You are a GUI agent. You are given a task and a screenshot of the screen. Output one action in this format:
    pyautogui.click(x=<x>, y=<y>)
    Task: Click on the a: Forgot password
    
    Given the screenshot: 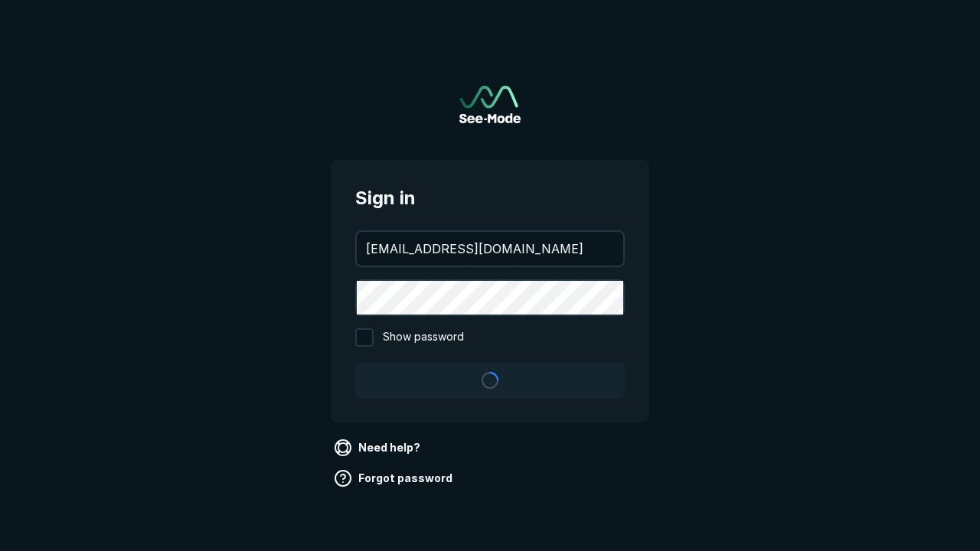 What is the action you would take?
    pyautogui.click(x=394, y=479)
    